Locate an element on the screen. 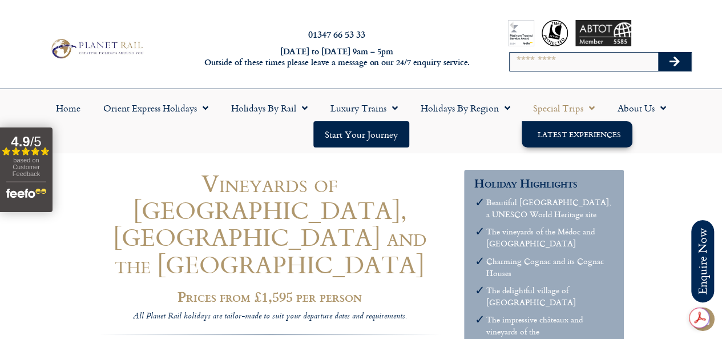 Image resolution: width=722 pixels, height=339 pixels. button: Search is located at coordinates (675, 62).